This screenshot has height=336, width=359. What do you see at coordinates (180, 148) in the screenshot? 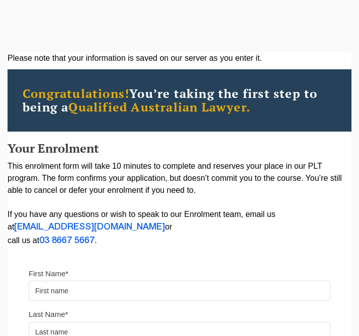
I see `h2: Your Enrolment` at bounding box center [180, 148].